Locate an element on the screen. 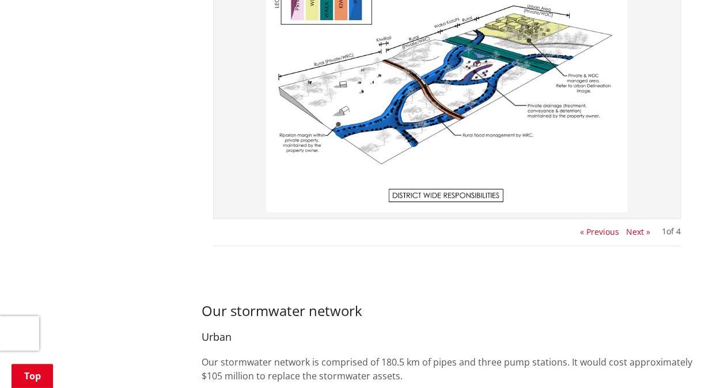 The width and height of the screenshot is (724, 388). a: Top is located at coordinates (32, 376).